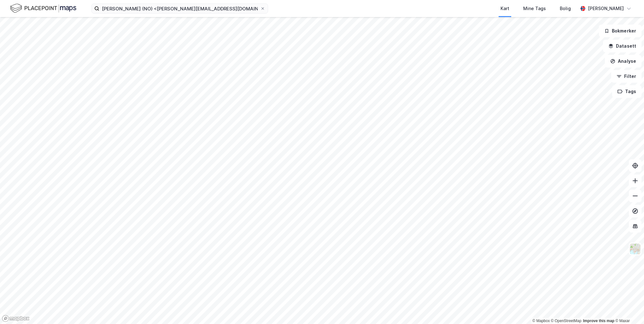 Image resolution: width=644 pixels, height=324 pixels. Describe the element at coordinates (635, 249) in the screenshot. I see `img: Z` at that location.